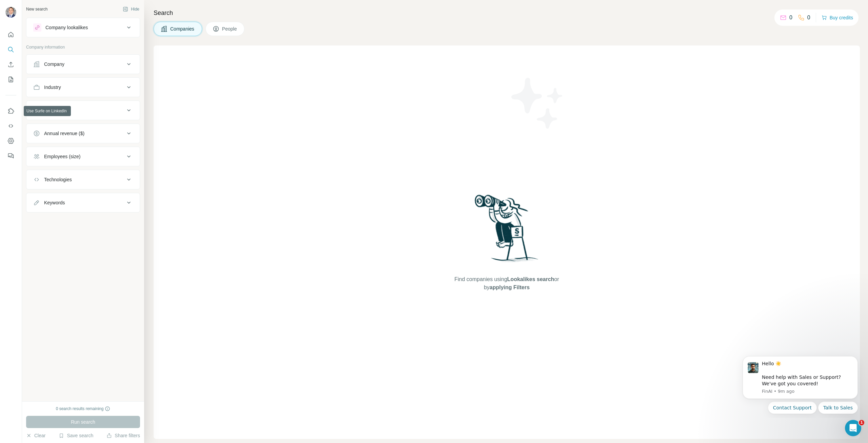 The height and width of the screenshot is (443, 868). What do you see at coordinates (537, 103) in the screenshot?
I see `img: Surfe Illustration - Stars` at bounding box center [537, 103].